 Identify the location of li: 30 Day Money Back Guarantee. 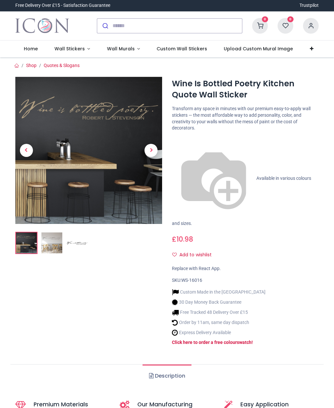
(219, 302).